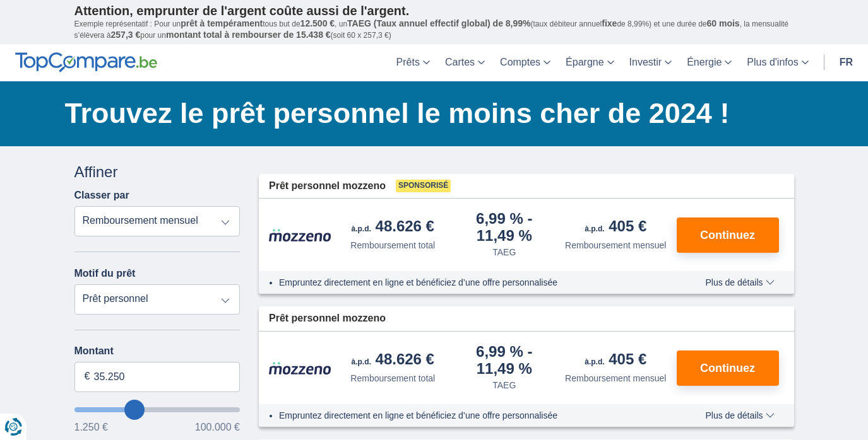  What do you see at coordinates (464, 62) in the screenshot?
I see `a: Cartes` at bounding box center [464, 62].